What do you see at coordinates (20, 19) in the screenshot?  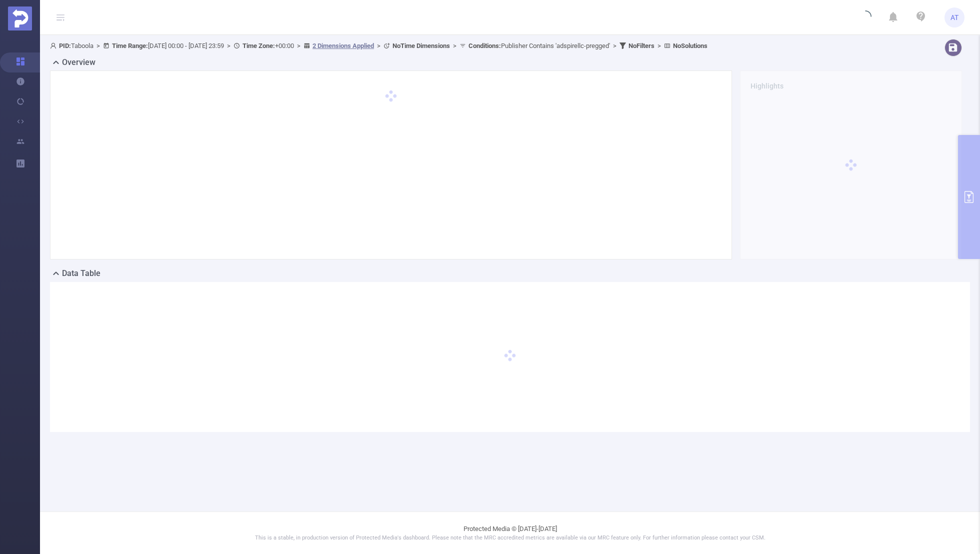 I see `img: Protected Media` at bounding box center [20, 19].